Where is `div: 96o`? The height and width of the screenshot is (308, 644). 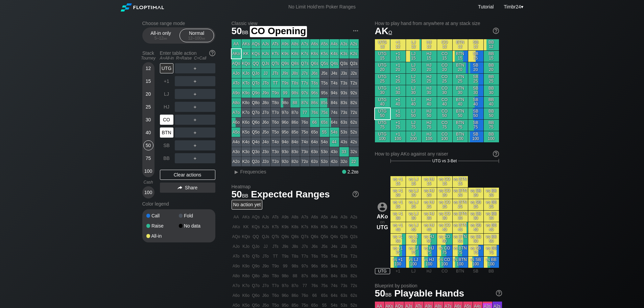 div: 96o is located at coordinates (285, 122).